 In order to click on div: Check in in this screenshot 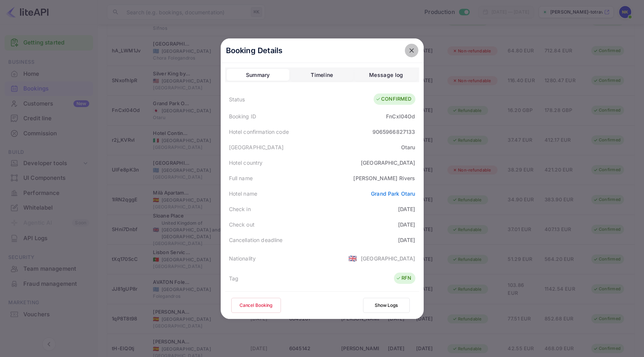, I will do `click(240, 209)`.